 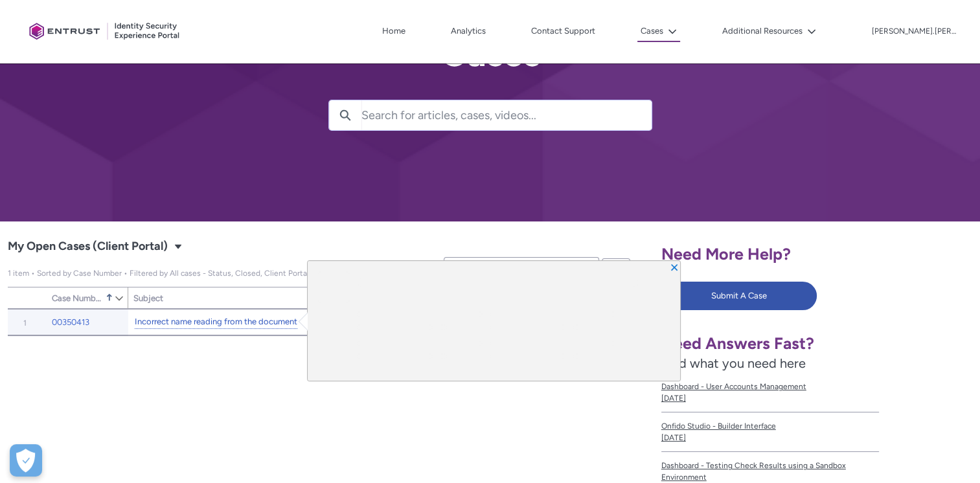 I want to click on span: Dashboard - Testing Check Results using a Sandbox Environment, so click(x=770, y=472).